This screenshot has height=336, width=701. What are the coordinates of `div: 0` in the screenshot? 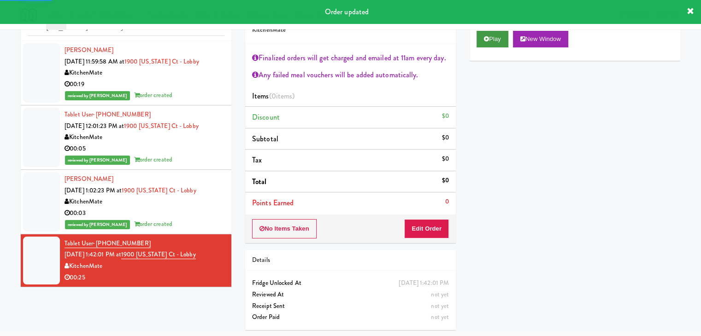 It's located at (447, 202).